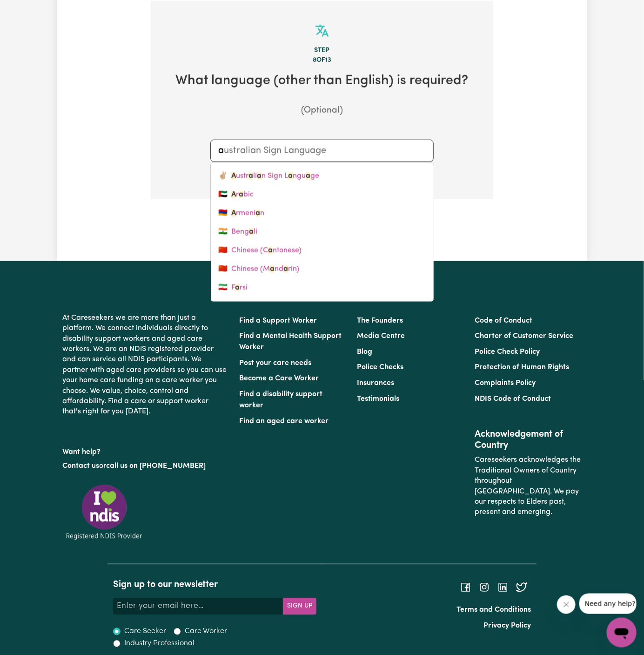  Describe the element at coordinates (322, 81) in the screenshot. I see `h2: What language (other than English) is required?` at that location.